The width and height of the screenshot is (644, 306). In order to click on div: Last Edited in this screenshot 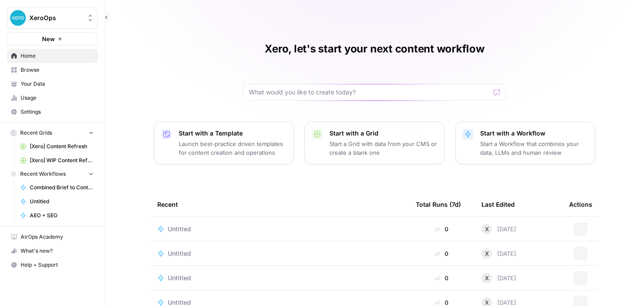, I will do `click(498, 204)`.